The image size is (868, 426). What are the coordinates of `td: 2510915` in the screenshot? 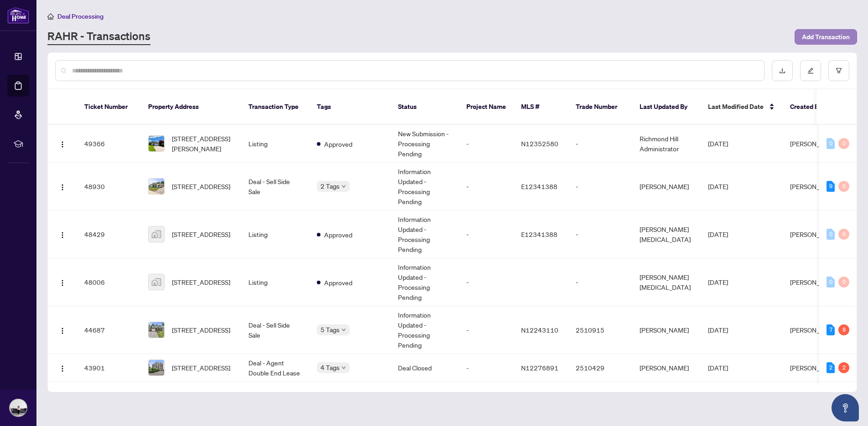 It's located at (600, 330).